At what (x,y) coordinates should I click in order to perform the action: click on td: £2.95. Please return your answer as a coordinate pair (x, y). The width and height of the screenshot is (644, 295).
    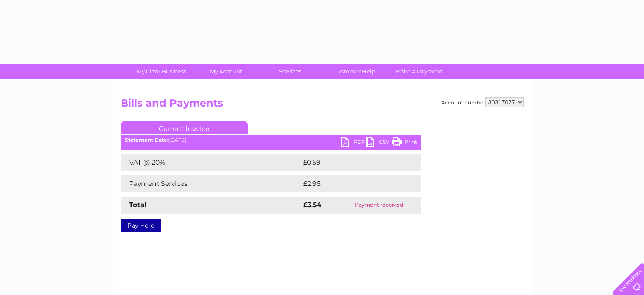
    Looking at the image, I should click on (351, 184).